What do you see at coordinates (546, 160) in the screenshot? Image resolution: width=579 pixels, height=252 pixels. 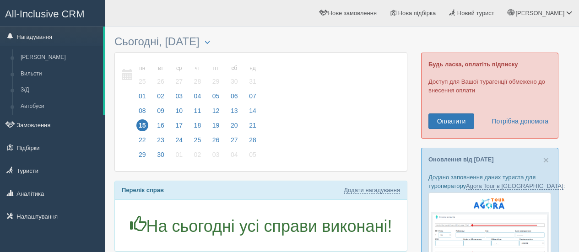 I see `button: Close` at bounding box center [546, 160].